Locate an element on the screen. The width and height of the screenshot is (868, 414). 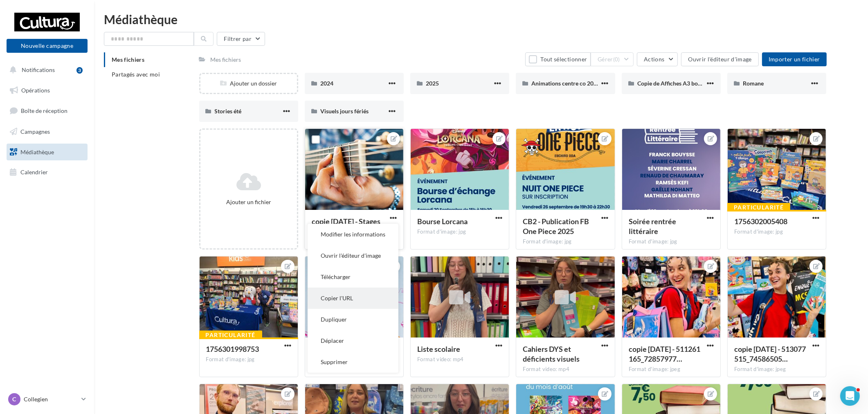
button: Gérer(0) is located at coordinates (612, 60).